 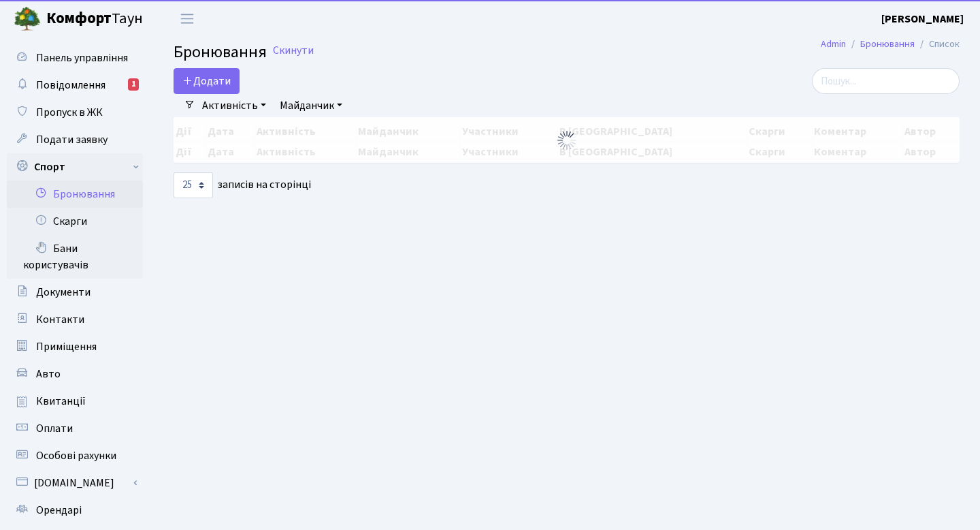 What do you see at coordinates (27, 19) in the screenshot?
I see `img: logo.png` at bounding box center [27, 19].